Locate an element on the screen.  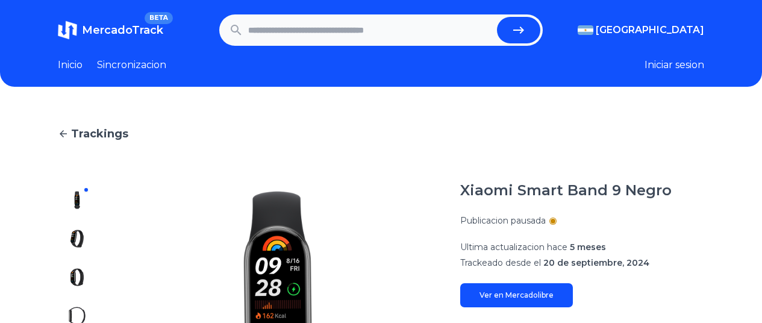
button: Iniciar sesion is located at coordinates (674, 65).